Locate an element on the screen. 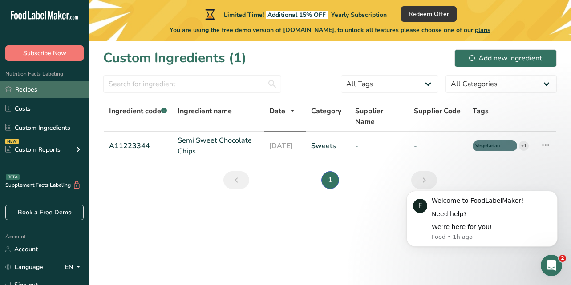  span: Supplier Code is located at coordinates (437, 111).